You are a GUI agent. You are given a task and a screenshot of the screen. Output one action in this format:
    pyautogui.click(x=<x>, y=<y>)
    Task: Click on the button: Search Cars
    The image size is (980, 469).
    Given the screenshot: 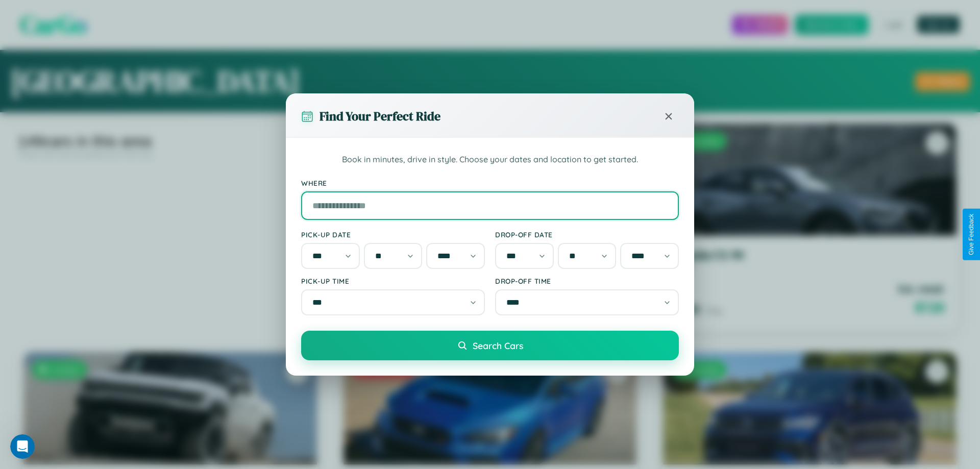 What is the action you would take?
    pyautogui.click(x=490, y=345)
    